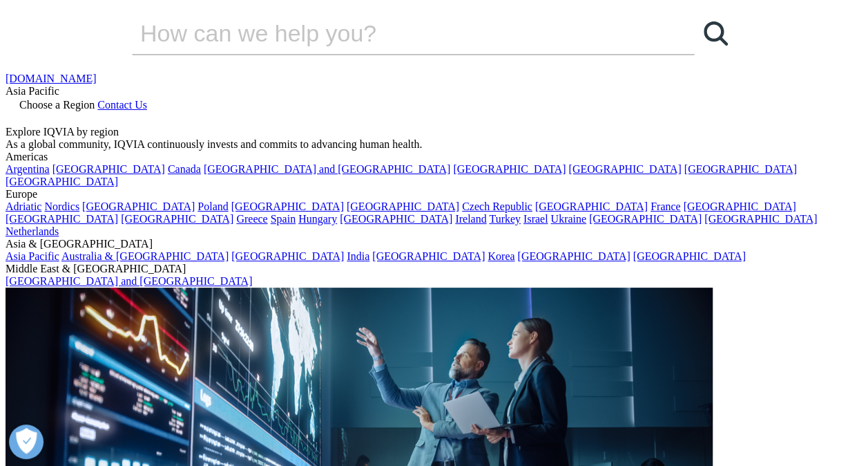 This screenshot has width=868, height=466. Describe the element at coordinates (471, 218) in the screenshot. I see `a: Ireland` at that location.